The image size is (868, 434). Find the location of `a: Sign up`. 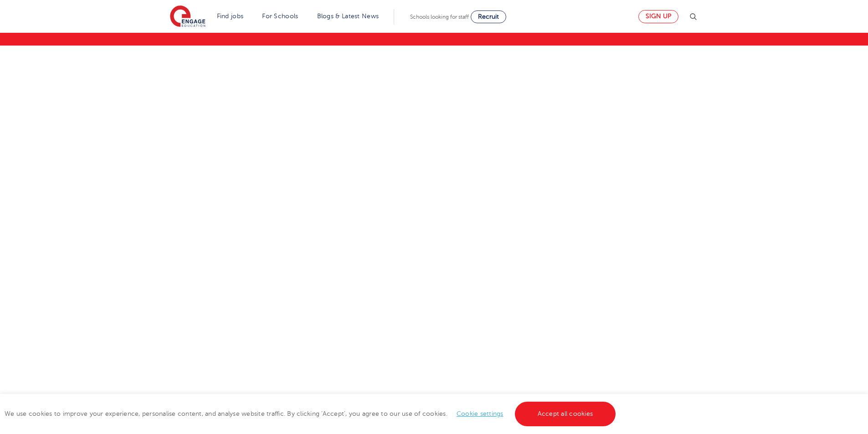

a: Sign up is located at coordinates (658, 16).